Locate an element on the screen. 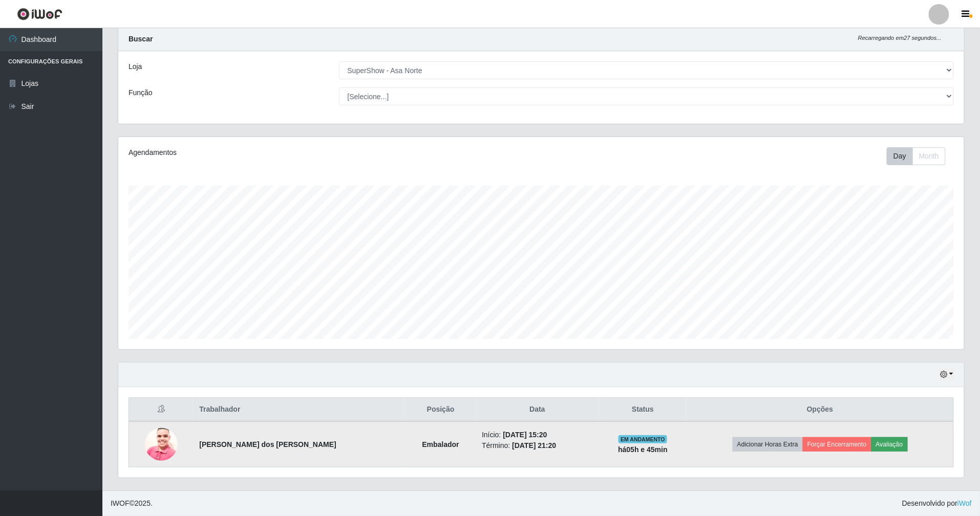 The image size is (980, 516). strong: há 05 h e 45 min is located at coordinates (642, 450).